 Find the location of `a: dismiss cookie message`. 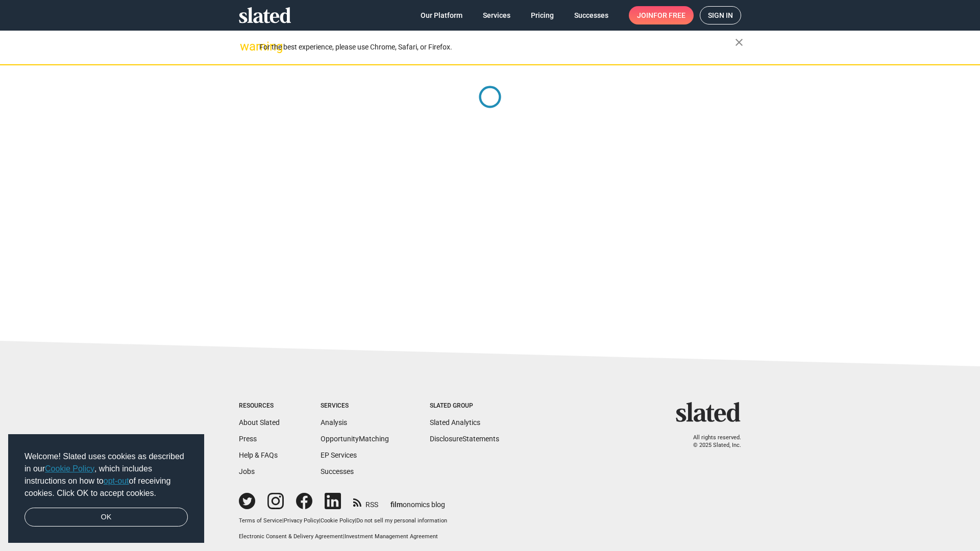

a: dismiss cookie message is located at coordinates (107, 517).